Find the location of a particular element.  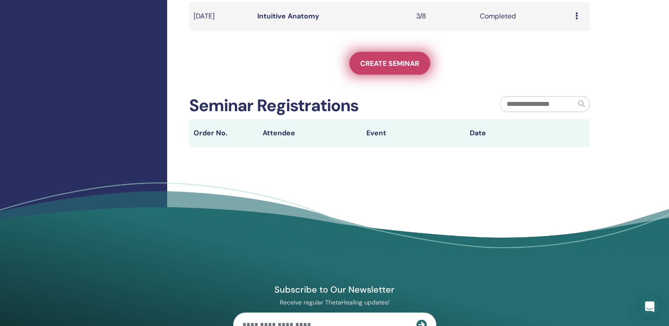

td: Completed is located at coordinates (523, 16).